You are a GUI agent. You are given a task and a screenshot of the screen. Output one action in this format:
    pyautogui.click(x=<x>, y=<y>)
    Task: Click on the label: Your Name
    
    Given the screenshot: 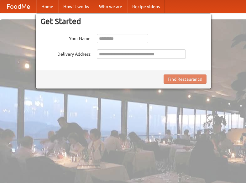 What is the action you would take?
    pyautogui.click(x=65, y=38)
    